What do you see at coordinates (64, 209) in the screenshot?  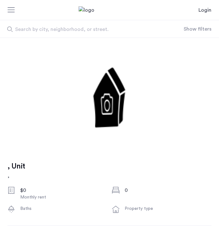 I see `div: Baths` at bounding box center [64, 209].